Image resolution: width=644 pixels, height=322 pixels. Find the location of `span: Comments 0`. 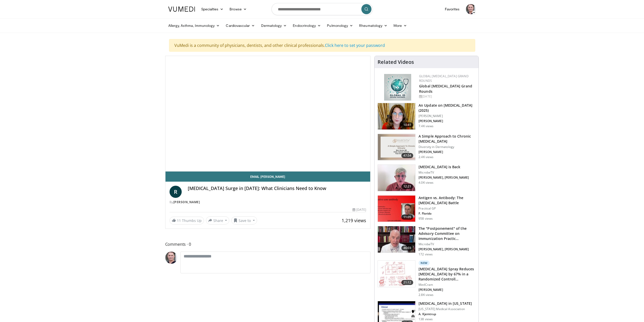

span: Comments 0 is located at coordinates (268, 244).